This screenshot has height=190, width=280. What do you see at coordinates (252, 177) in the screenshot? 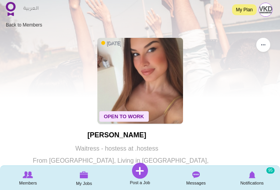
I see `a: Notifications Notifications 95` at bounding box center [252, 177].